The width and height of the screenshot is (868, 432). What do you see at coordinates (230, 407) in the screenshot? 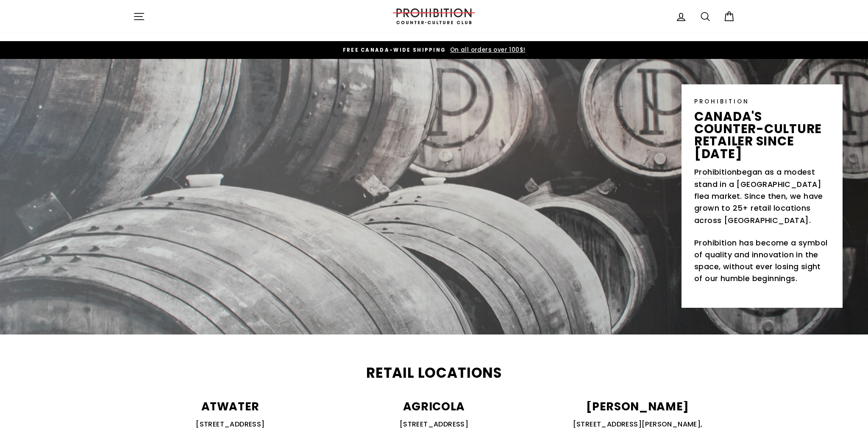
I see `p: ATWATER` at bounding box center [230, 407].